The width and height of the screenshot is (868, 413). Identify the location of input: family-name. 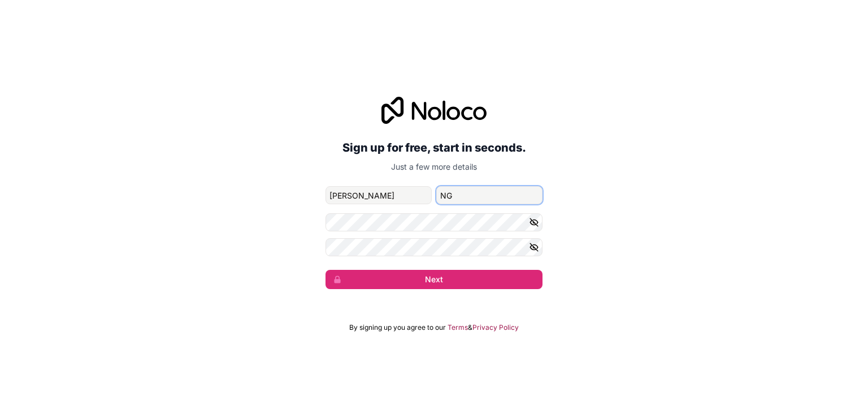
(490, 195).